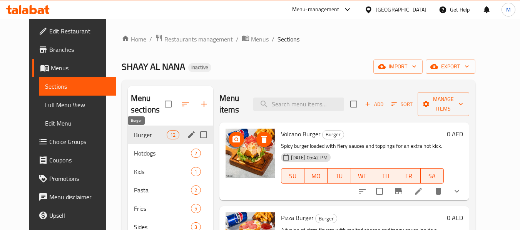 The image size is (520, 230). Describe the element at coordinates (148, 104) in the screenshot. I see `h2: Menu sections` at that location.